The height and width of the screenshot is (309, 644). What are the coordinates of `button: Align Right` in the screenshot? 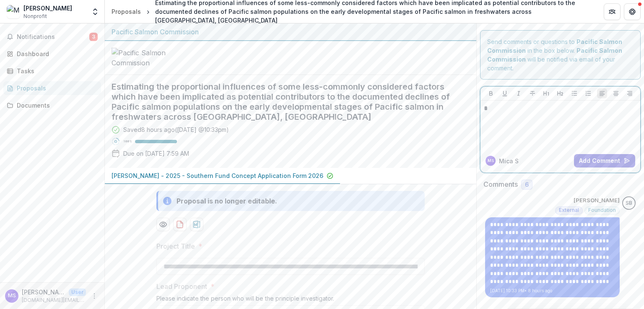 It's located at (630, 93).